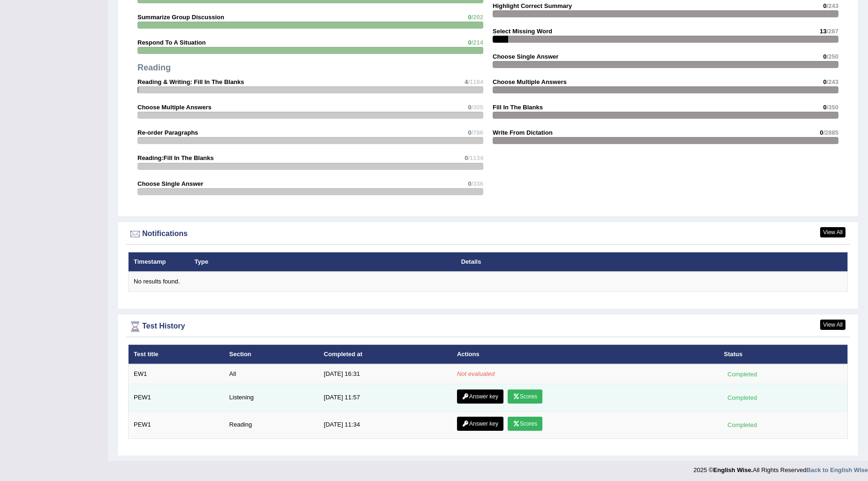 The width and height of the screenshot is (868, 481). What do you see at coordinates (271, 398) in the screenshot?
I see `td: Listening` at bounding box center [271, 398].